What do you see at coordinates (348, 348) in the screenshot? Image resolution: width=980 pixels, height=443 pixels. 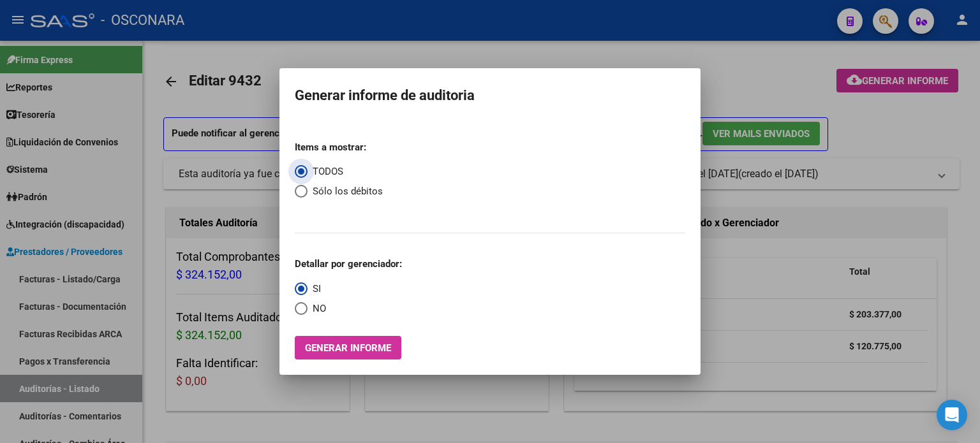 I see `span: Generar informe` at bounding box center [348, 348].